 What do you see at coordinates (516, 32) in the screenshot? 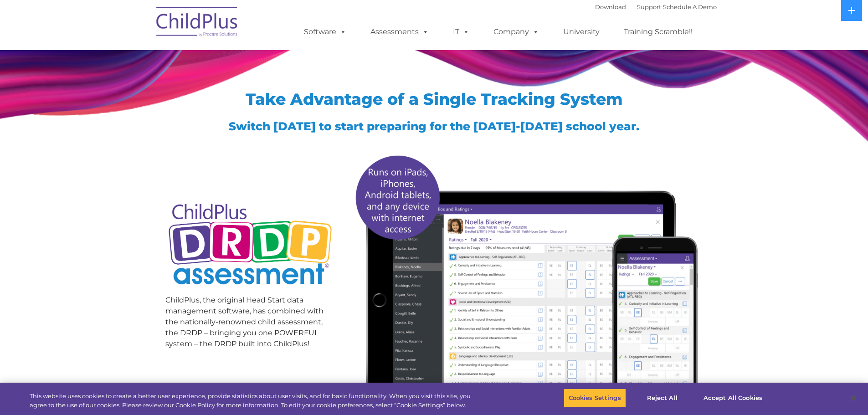
I see `a: Company` at bounding box center [516, 32].